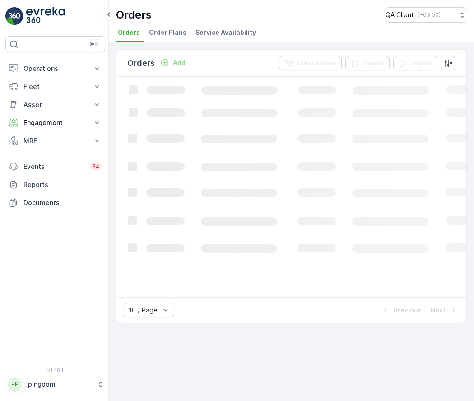  What do you see at coordinates (368, 63) in the screenshot?
I see `button: Export` at bounding box center [368, 63].